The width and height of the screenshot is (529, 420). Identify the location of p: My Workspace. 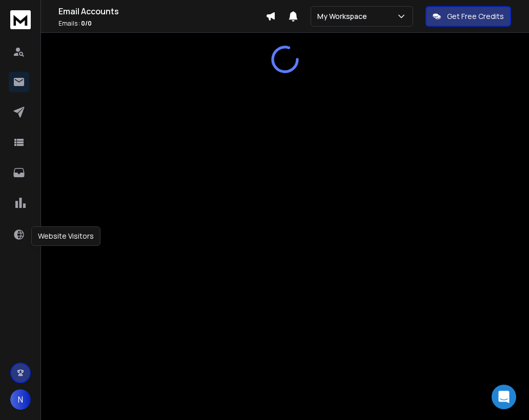
(344, 17).